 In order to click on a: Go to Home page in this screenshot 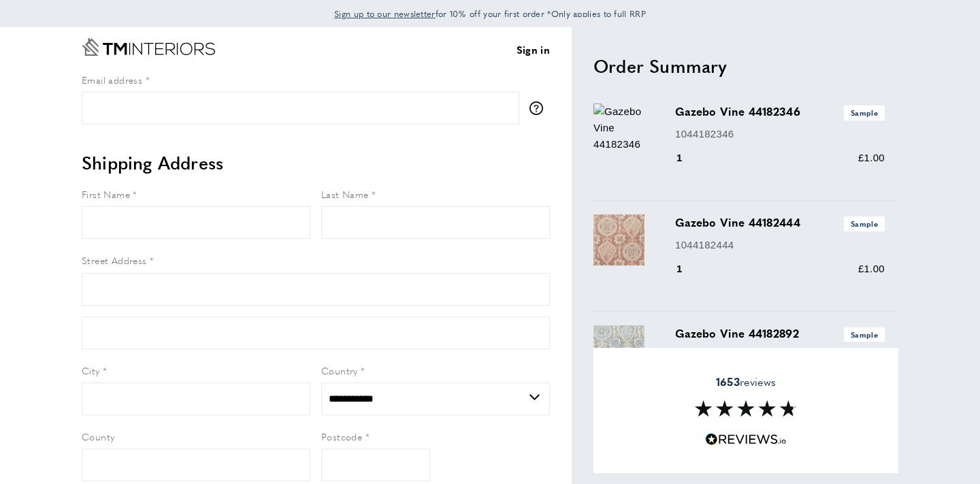, I will do `click(148, 47)`.